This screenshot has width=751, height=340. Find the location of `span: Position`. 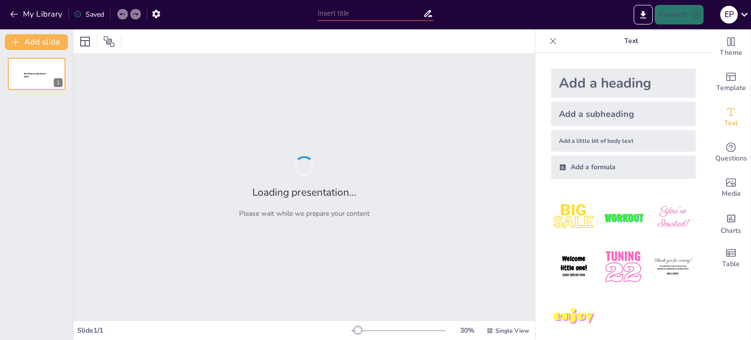

span: Position is located at coordinates (109, 42).